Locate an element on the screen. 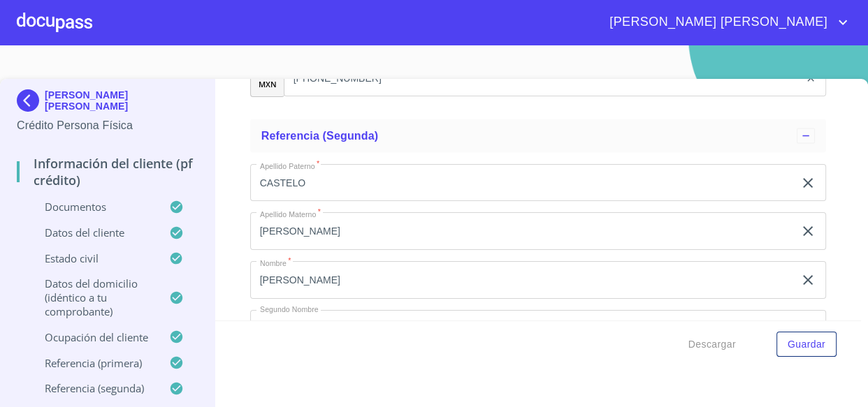  span: Referencia (segunda) is located at coordinates (320, 136).